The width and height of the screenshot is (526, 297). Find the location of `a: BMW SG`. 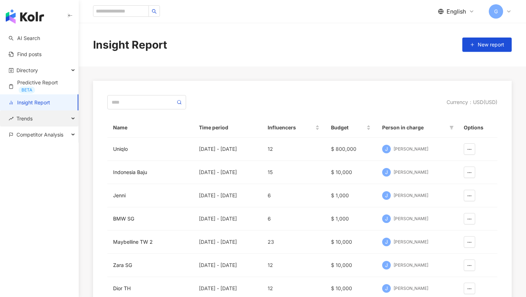

a: BMW SG is located at coordinates (150, 219).